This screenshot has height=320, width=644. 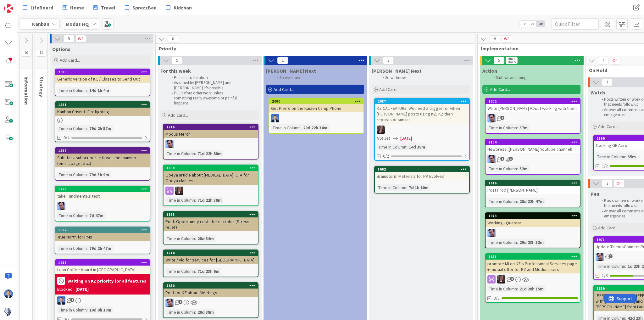 I want to click on span: Kidzban, so click(x=183, y=8).